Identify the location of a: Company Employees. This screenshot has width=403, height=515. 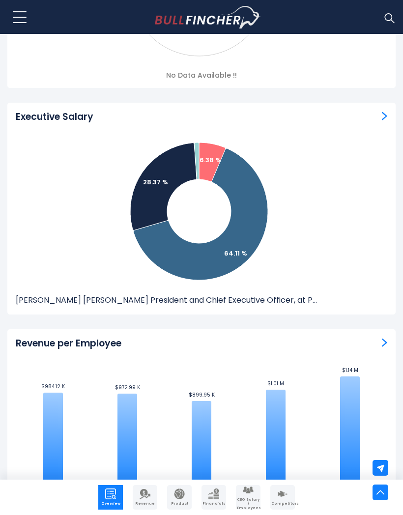
(248, 497).